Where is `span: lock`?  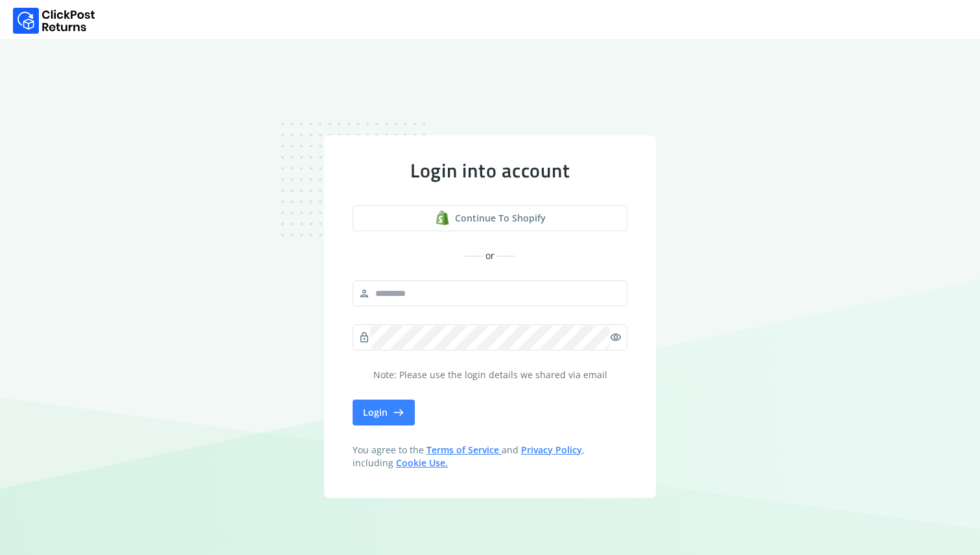
span: lock is located at coordinates (364, 338).